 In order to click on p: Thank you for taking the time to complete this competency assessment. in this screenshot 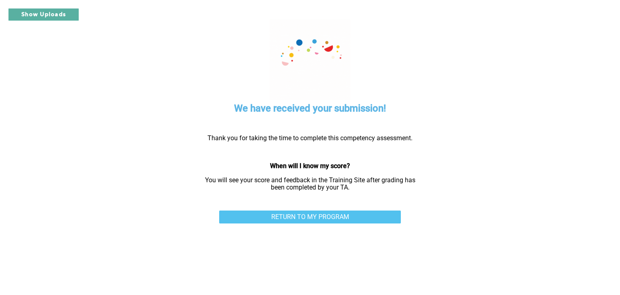, I will do `click(310, 138)`.